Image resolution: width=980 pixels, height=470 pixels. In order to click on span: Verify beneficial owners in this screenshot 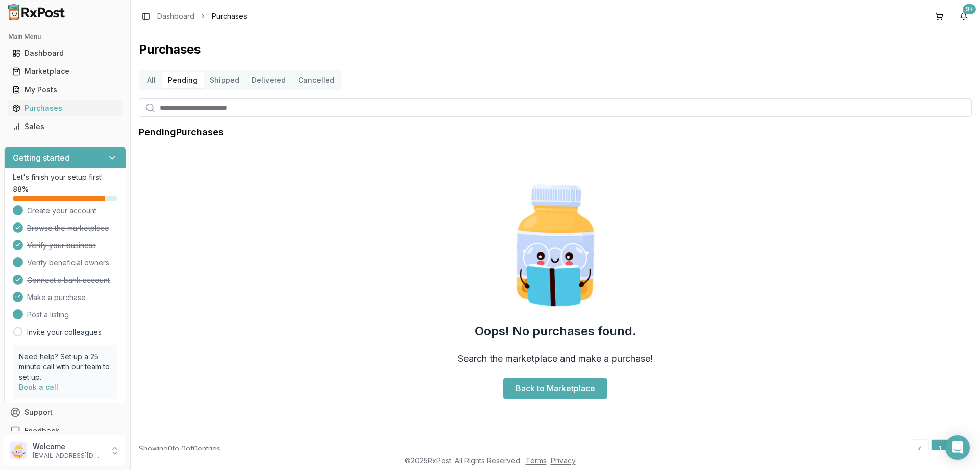, I will do `click(68, 263)`.